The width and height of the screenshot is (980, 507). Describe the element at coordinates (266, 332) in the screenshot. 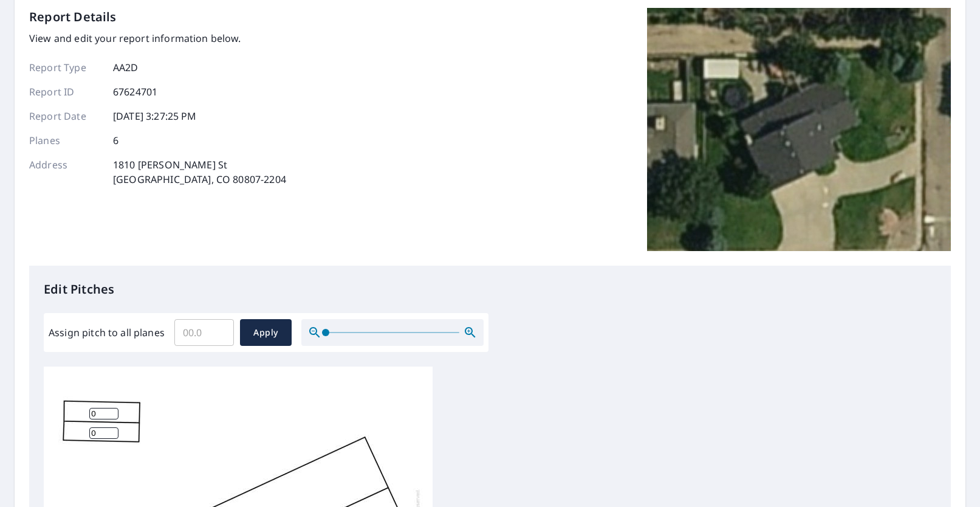

I see `span: Apply` at that location.